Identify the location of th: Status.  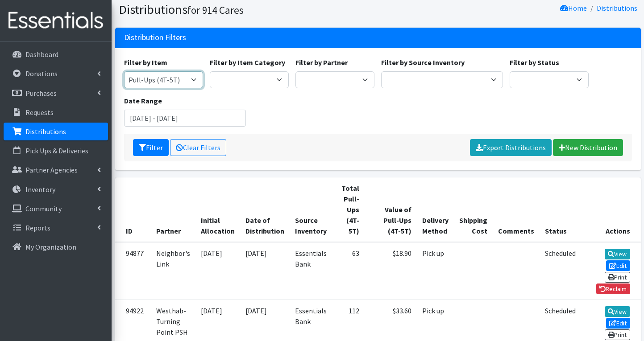
(560, 210).